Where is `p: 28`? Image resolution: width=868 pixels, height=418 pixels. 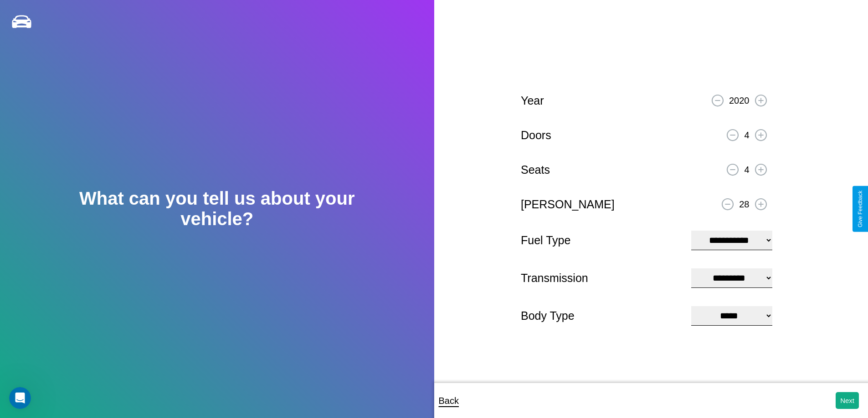 p: 28 is located at coordinates (744, 204).